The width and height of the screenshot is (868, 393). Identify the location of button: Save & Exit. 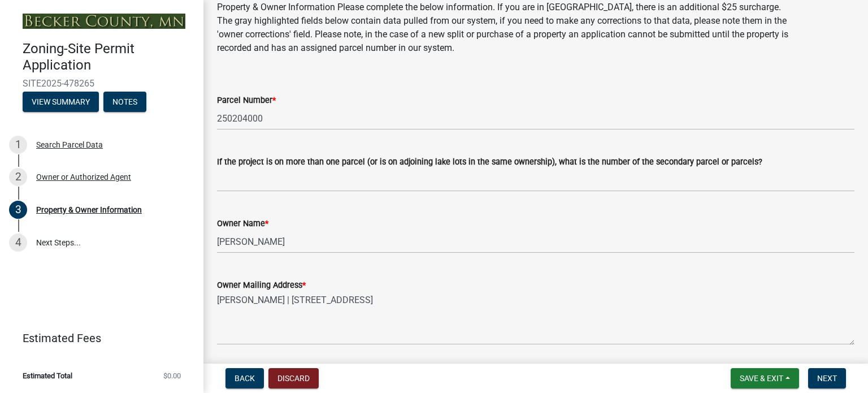
(764, 378).